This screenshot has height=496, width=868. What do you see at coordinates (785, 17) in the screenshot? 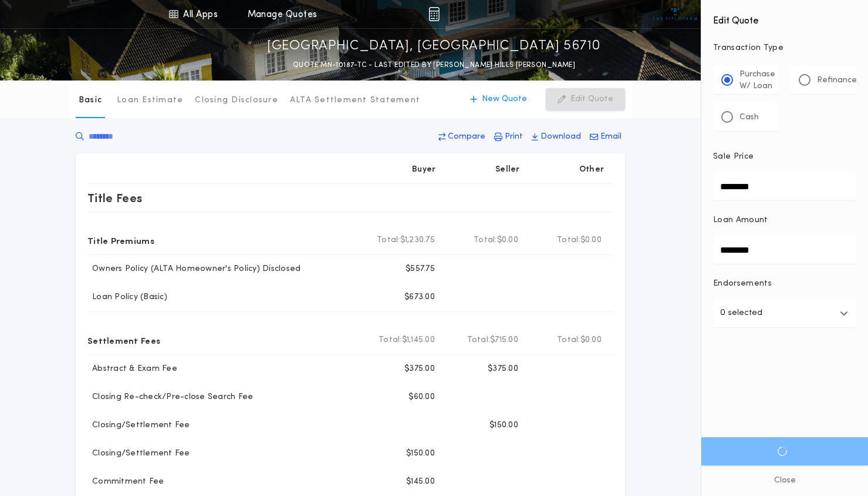
I see `h4: Edit Quote` at bounding box center [785, 17].